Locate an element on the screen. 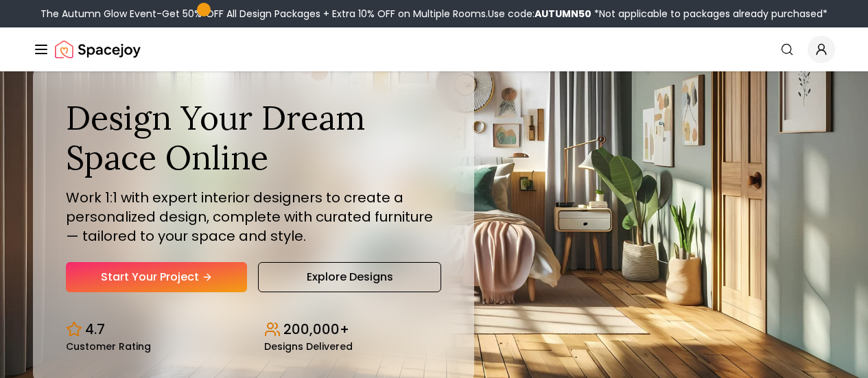 This screenshot has height=378, width=868. a: Explore Designs is located at coordinates (349, 277).